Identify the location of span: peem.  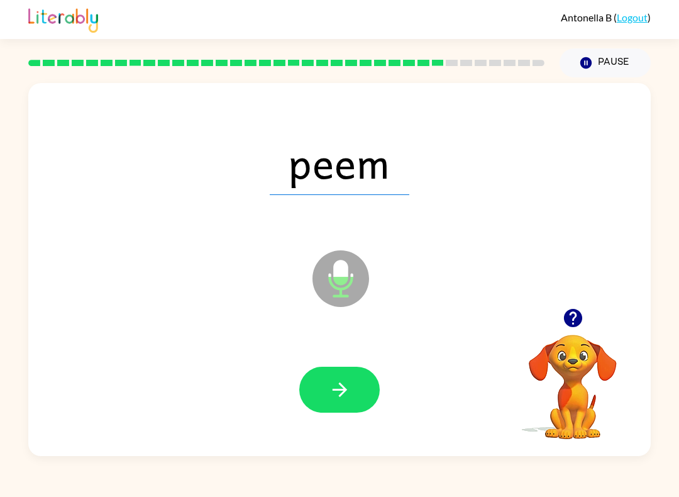
(339, 162).